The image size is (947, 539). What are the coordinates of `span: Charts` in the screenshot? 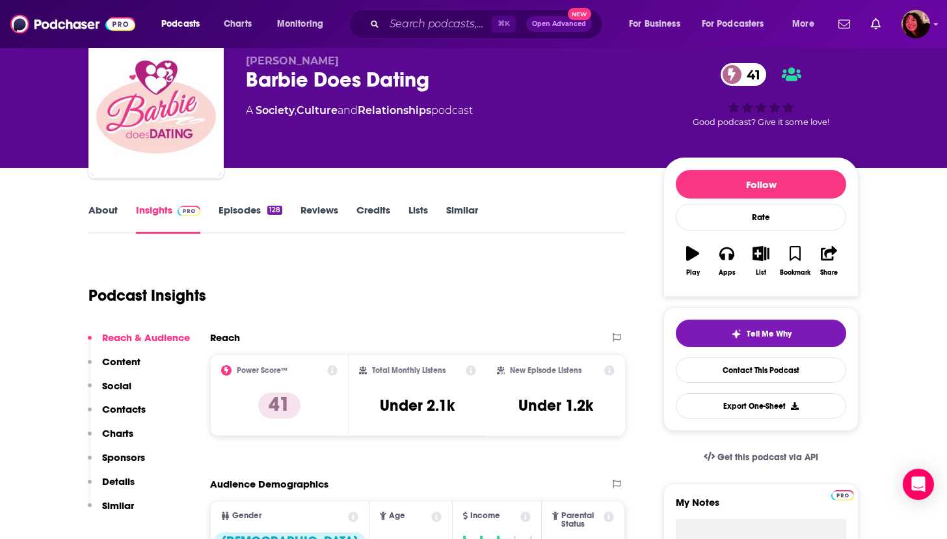 It's located at (237, 24).